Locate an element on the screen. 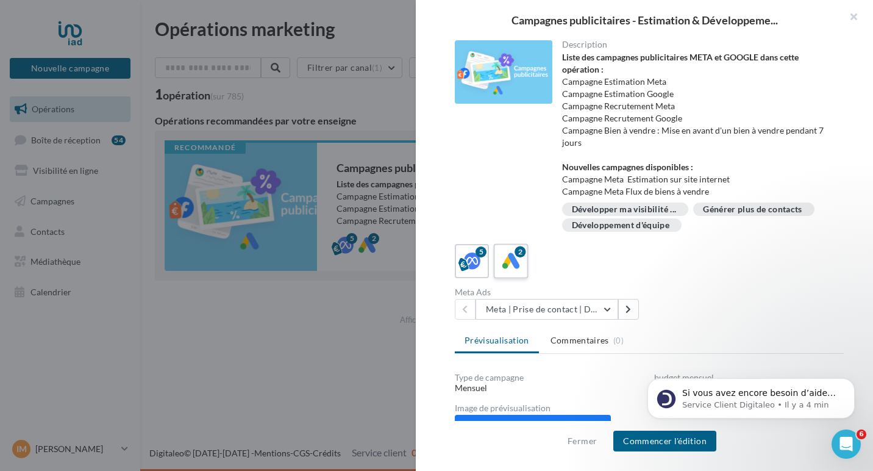  div: Type de campagne is located at coordinates (549, 377).